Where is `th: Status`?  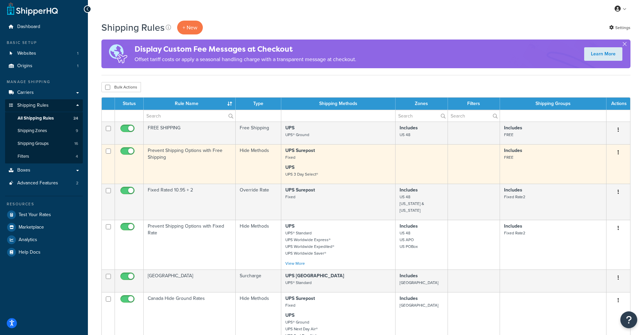 th: Status is located at coordinates (129, 104).